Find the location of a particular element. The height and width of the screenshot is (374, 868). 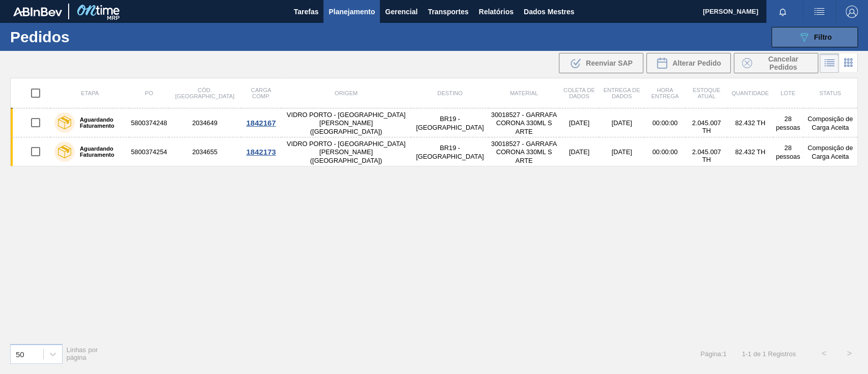

font: Hora Entrega is located at coordinates (665, 93).